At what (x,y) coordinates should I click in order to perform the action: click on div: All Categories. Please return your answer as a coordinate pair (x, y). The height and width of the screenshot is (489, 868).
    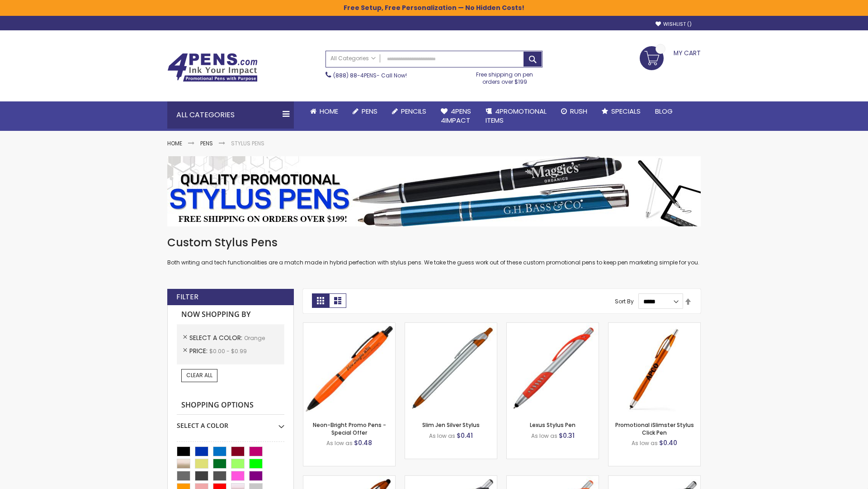
    Looking at the image, I should click on (230, 115).